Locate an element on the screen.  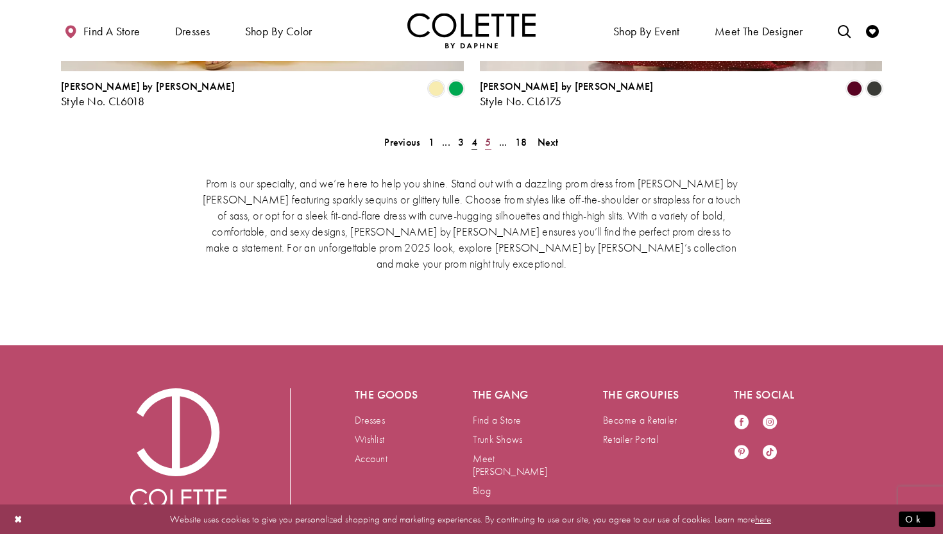
a: Account is located at coordinates (371, 458).